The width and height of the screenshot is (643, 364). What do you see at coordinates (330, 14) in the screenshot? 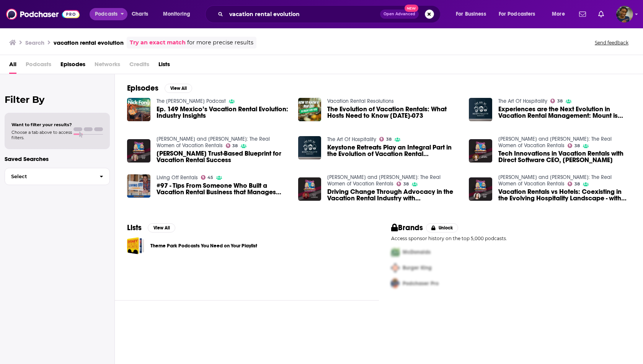
I see `div: Search podcasts, credits, & more...` at bounding box center [330, 14].